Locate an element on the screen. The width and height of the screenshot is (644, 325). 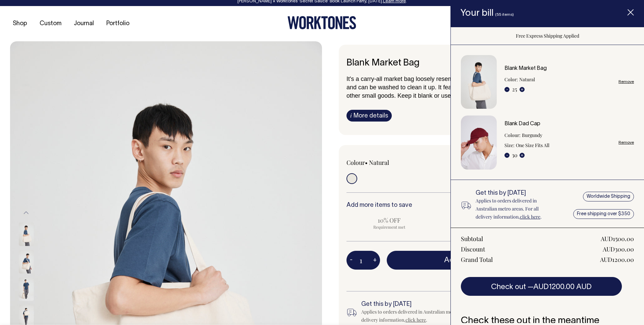
input: 10% OFF Requirement met is located at coordinates (389, 223).